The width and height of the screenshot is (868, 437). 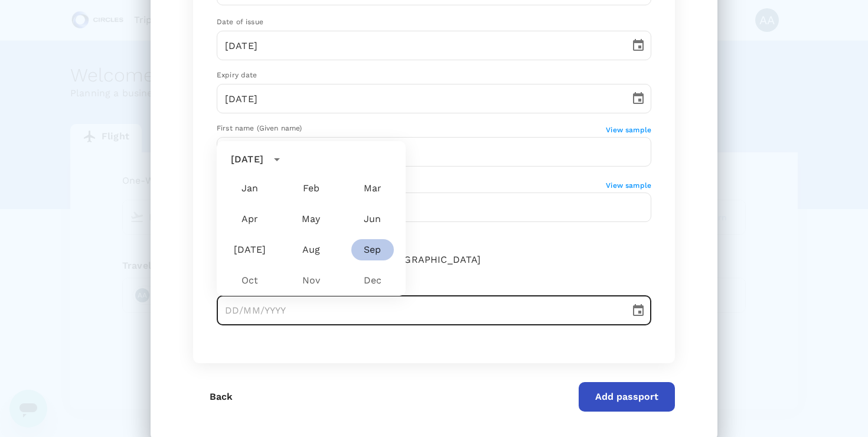 I want to click on button: August, so click(x=312, y=250).